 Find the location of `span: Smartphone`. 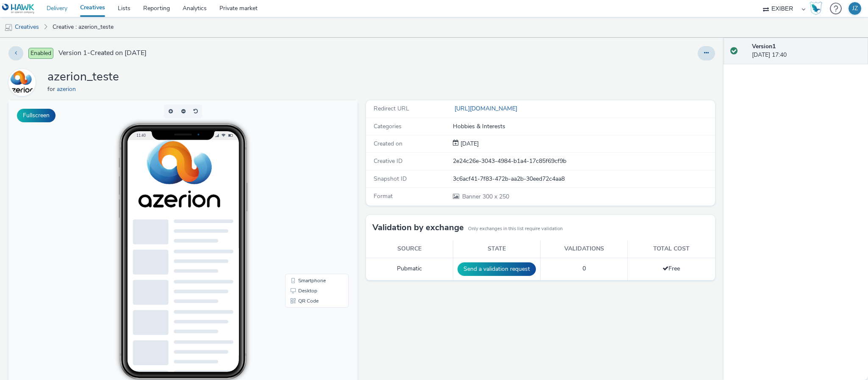

span: Smartphone is located at coordinates (303, 180).